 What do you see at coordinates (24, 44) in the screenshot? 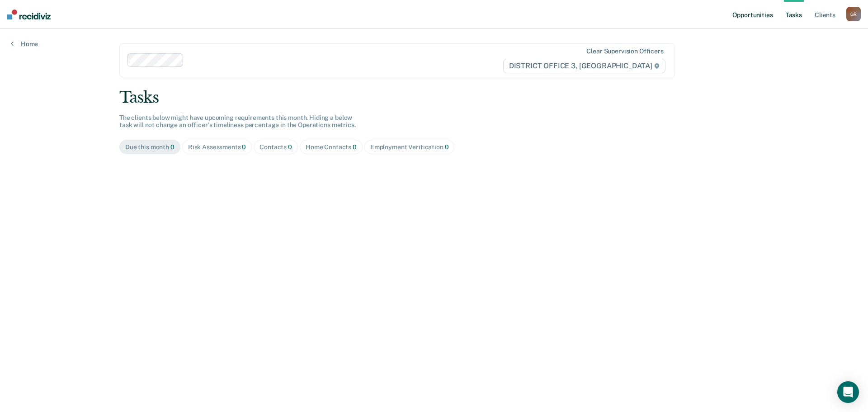
I see `a: Home` at bounding box center [24, 44].